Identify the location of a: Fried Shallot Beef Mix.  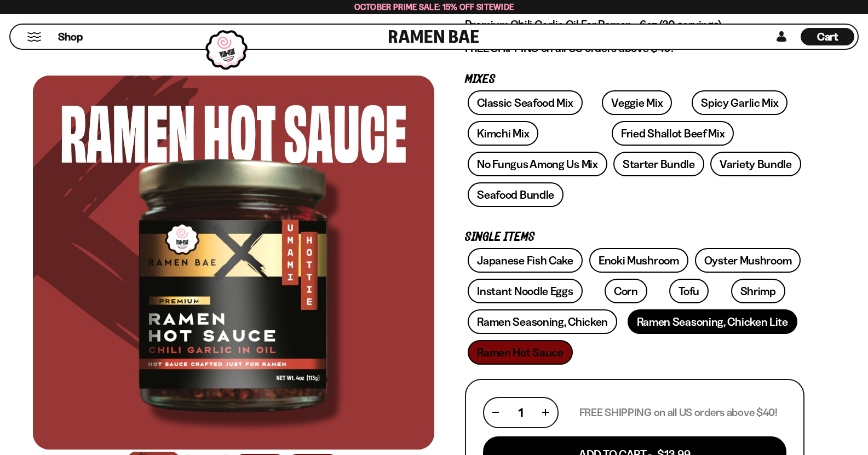
(673, 133).